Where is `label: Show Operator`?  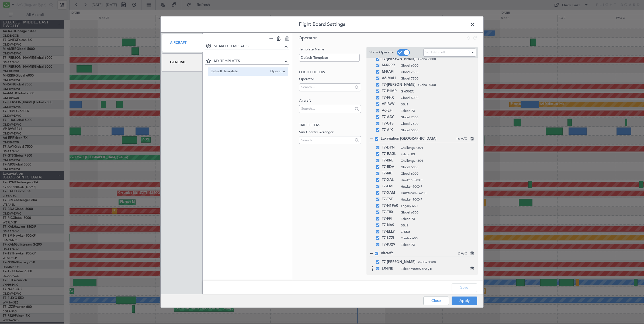
label: Show Operator is located at coordinates (382, 53).